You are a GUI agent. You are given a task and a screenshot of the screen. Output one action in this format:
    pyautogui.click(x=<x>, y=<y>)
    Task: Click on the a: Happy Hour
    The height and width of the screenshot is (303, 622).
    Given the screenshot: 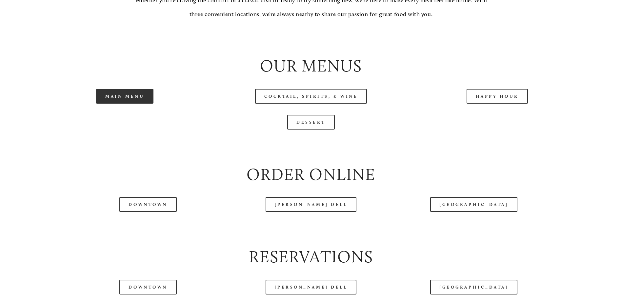 What is the action you would take?
    pyautogui.click(x=497, y=96)
    